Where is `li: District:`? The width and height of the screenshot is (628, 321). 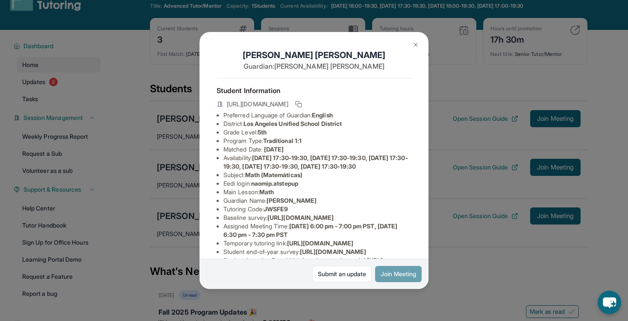 li: District: is located at coordinates (317, 124).